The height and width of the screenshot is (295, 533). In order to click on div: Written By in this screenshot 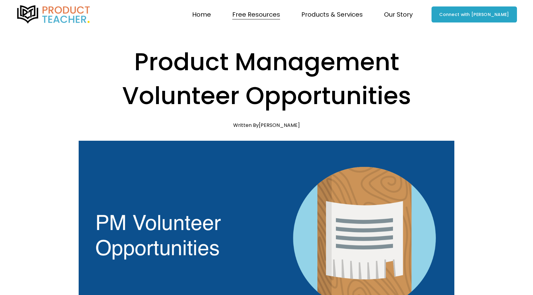, I will do `click(266, 125)`.